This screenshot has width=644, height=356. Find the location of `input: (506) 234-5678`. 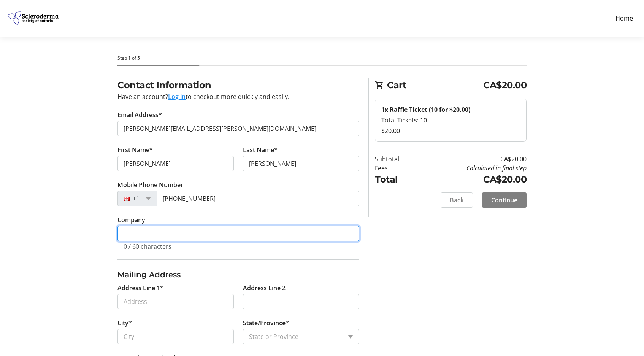

input: (506) 234-5678 is located at coordinates (258, 199).